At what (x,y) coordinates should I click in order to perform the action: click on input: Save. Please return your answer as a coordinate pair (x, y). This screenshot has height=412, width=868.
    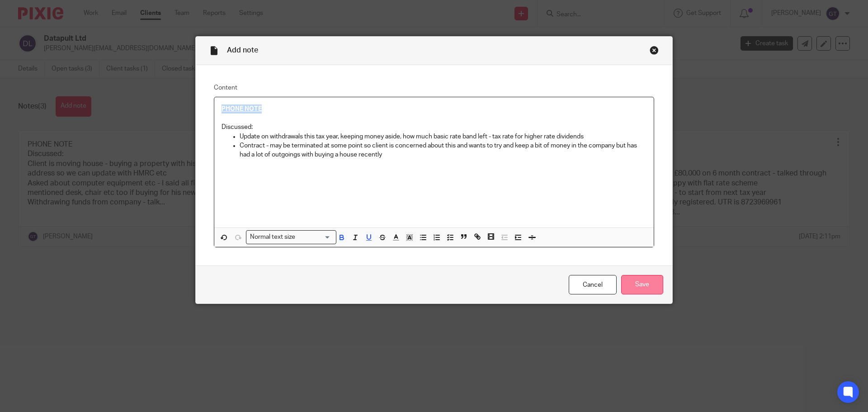
    Looking at the image, I should click on (642, 284).